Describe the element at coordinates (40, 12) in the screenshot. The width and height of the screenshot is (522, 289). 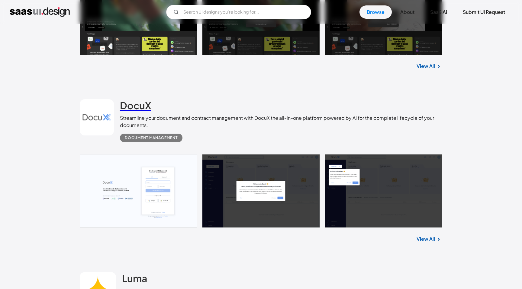
I see `a: home` at that location.